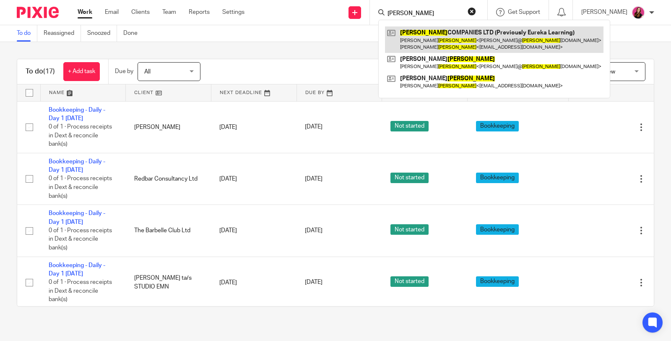 The height and width of the screenshot is (341, 671). Describe the element at coordinates (147, 72) in the screenshot. I see `span: All` at that location.